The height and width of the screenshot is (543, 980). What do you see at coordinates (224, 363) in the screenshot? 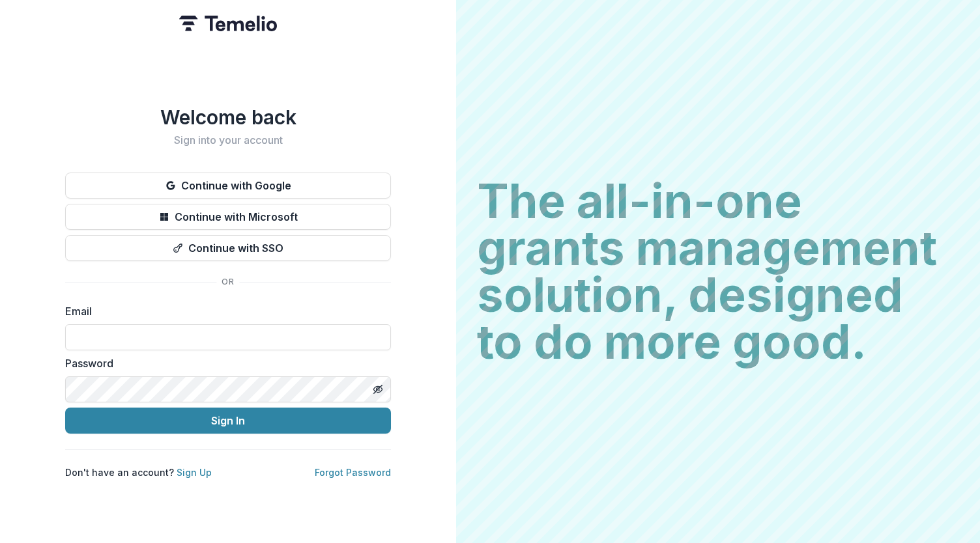
I see `label: Password` at bounding box center [224, 363].